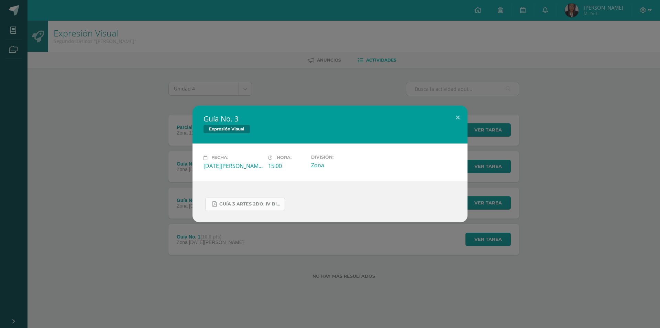 This screenshot has width=660, height=328. Describe the element at coordinates (220, 157) in the screenshot. I see `span: Fecha:` at that location.